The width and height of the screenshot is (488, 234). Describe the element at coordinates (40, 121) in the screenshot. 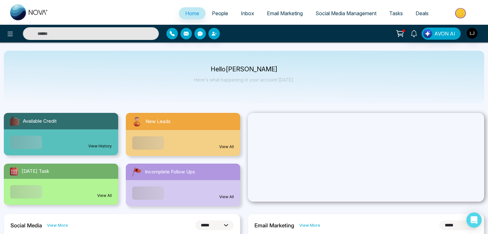

I see `span: Available Credit` at that location.